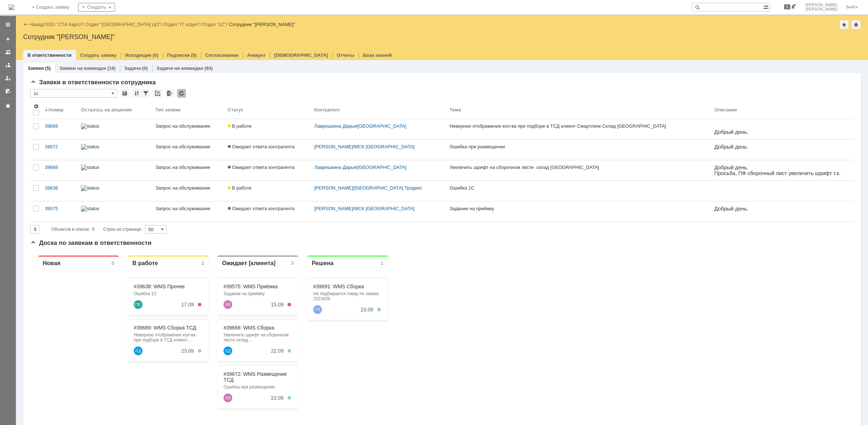  What do you see at coordinates (60, 171) in the screenshot?
I see `a: 39668` at bounding box center [60, 171].